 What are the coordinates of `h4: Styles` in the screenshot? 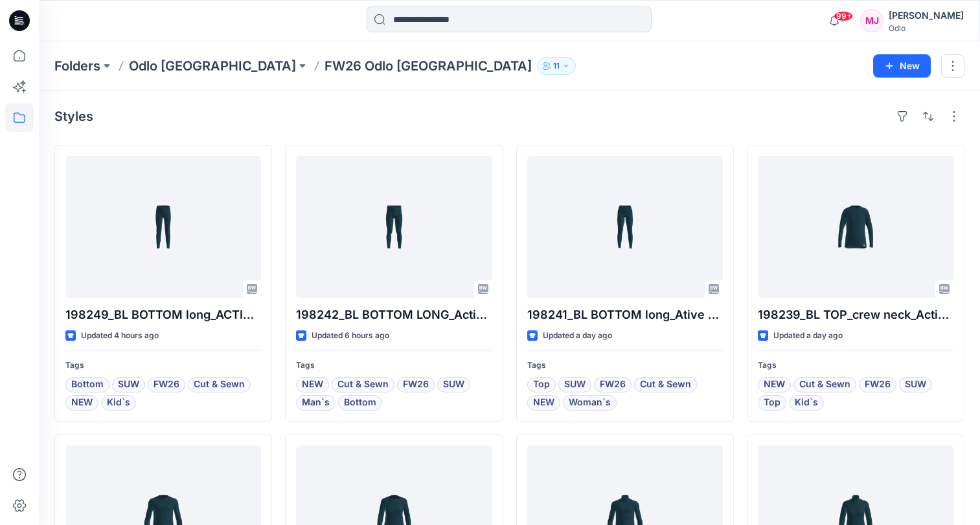 It's located at (74, 117).